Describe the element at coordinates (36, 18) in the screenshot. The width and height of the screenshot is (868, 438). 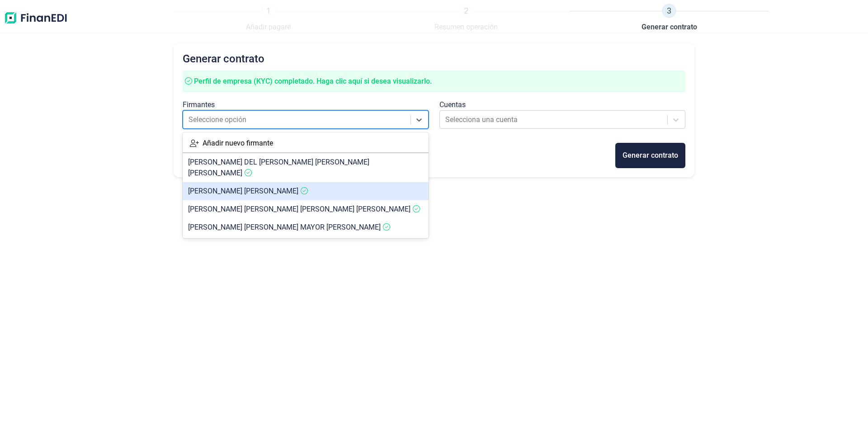
I see `img: Logo de aplicación` at that location.